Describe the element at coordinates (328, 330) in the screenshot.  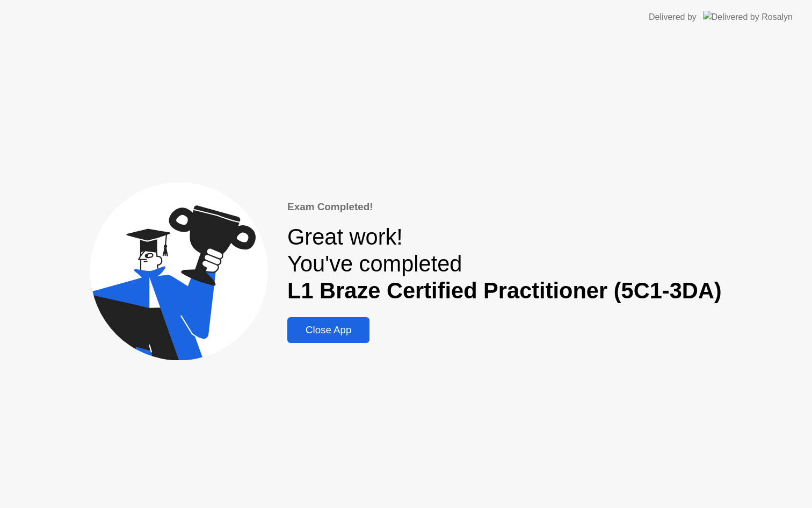
I see `div: Close App` at that location.